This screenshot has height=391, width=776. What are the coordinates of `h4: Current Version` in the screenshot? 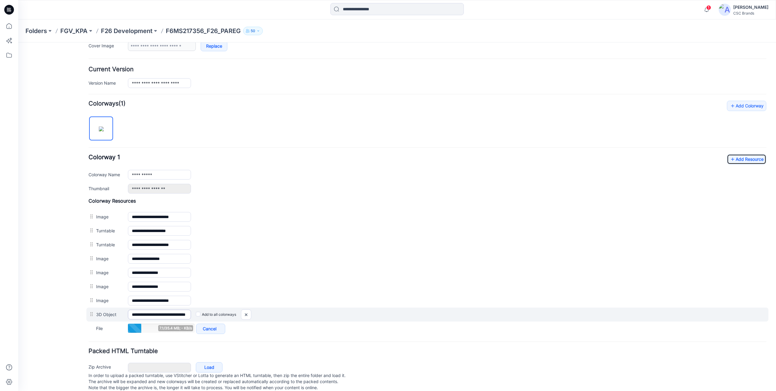 It's located at (409, 27).